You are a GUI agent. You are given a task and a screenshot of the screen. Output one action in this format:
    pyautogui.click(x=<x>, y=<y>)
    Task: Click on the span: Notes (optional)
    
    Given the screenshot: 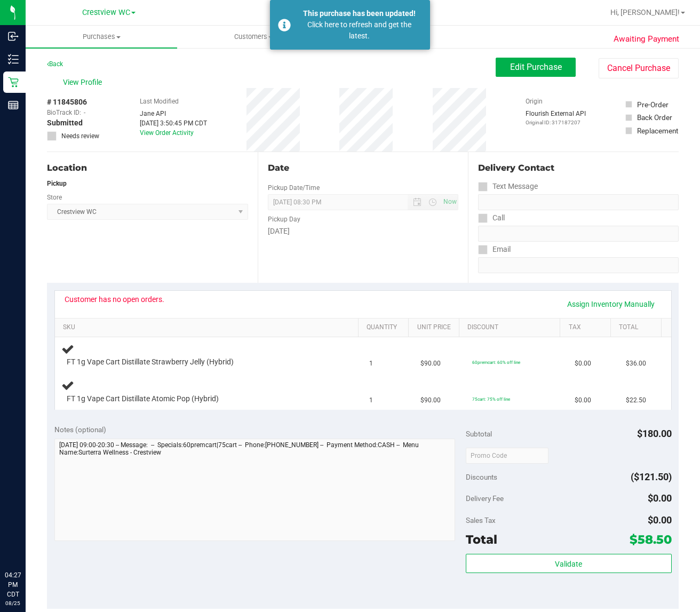 What is the action you would take?
    pyautogui.click(x=80, y=430)
    